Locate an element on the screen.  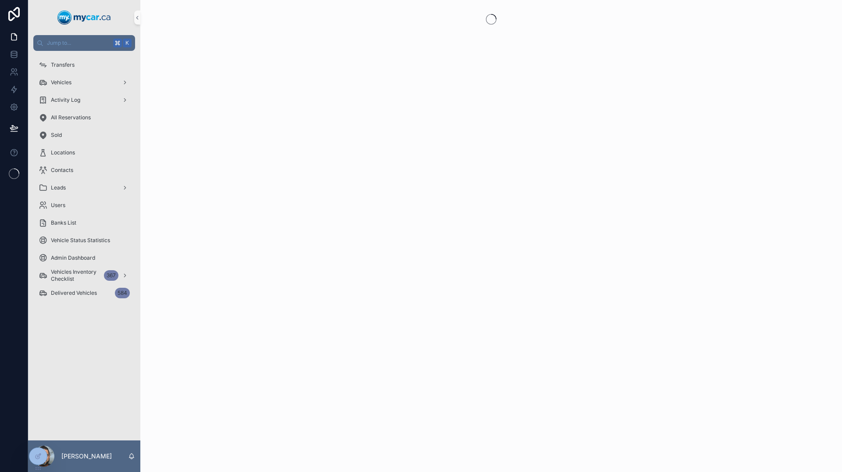
span: Transfers is located at coordinates (63, 65).